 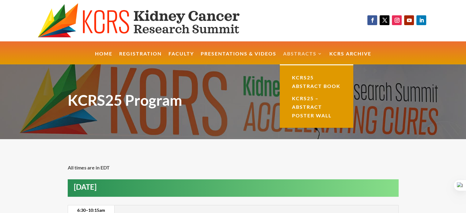 What do you see at coordinates (316, 82) in the screenshot?
I see `a: KCRS25 Abstract Book` at bounding box center [316, 82].